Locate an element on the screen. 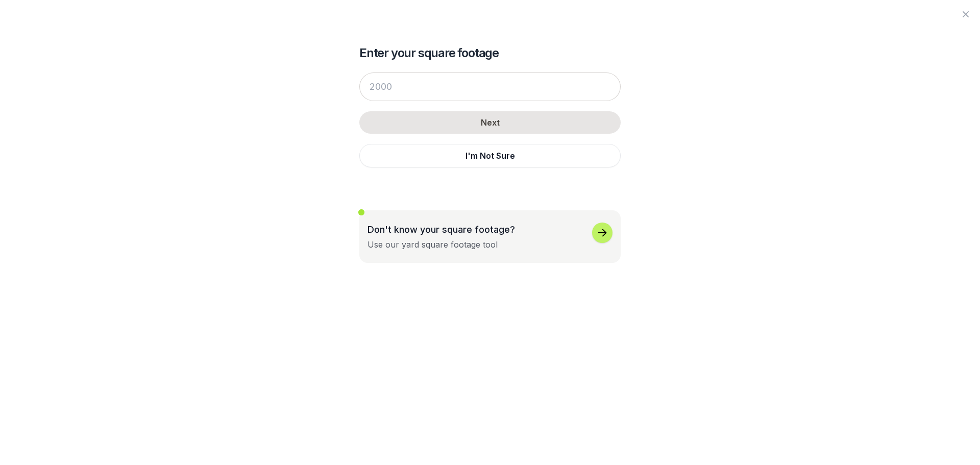 This screenshot has width=980, height=465. h2: Enter your square footage is located at coordinates (490, 53).